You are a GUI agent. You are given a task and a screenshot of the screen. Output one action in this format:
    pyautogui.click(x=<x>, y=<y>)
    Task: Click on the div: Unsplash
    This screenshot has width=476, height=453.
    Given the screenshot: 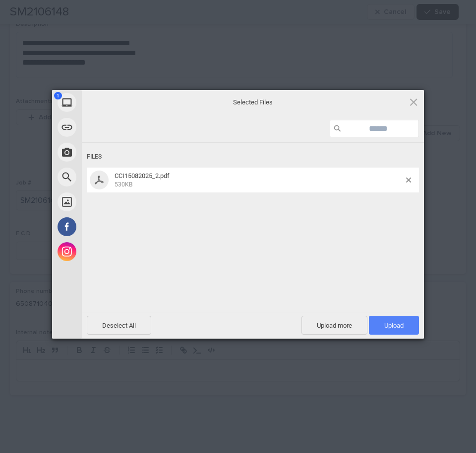 What is the action you would take?
    pyautogui.click(x=111, y=202)
    